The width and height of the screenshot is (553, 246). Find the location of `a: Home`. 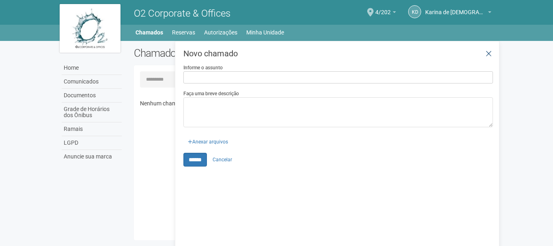

a: Home is located at coordinates (92, 68).